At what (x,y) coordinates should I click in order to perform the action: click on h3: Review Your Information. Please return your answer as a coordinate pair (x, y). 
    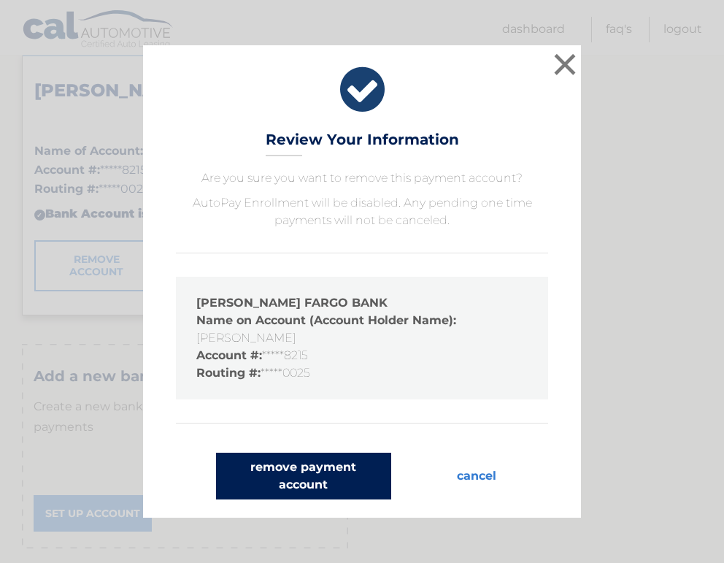
    Looking at the image, I should click on (362, 143).